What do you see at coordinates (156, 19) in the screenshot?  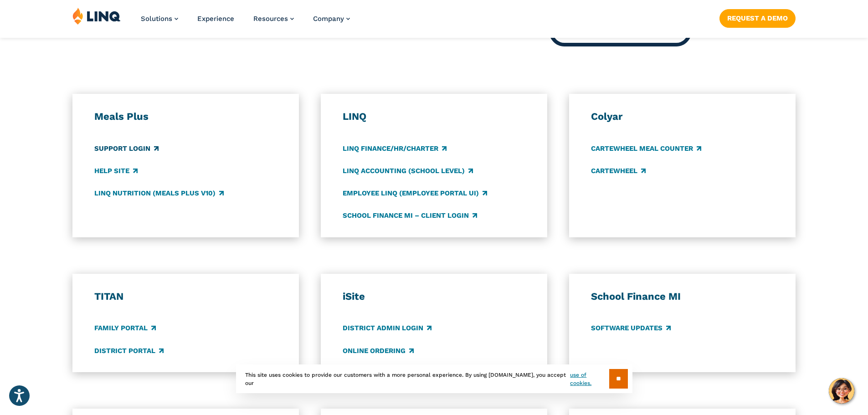 I see `span: Solutions` at bounding box center [156, 19].